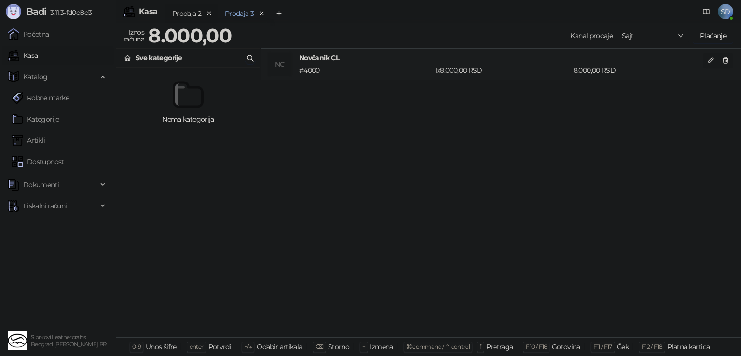 The height and width of the screenshot is (356, 741). Describe the element at coordinates (500, 347) in the screenshot. I see `div: Pretraga` at that location.